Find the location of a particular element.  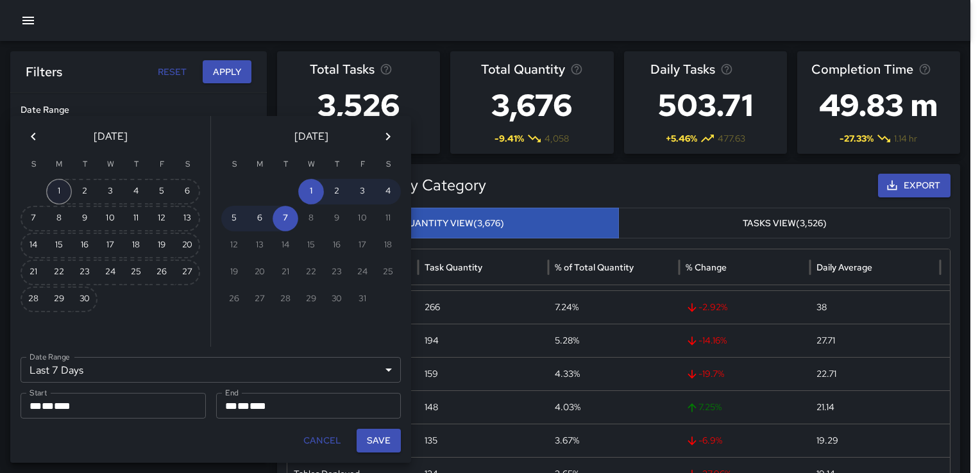

button: 25 is located at coordinates (136, 273).